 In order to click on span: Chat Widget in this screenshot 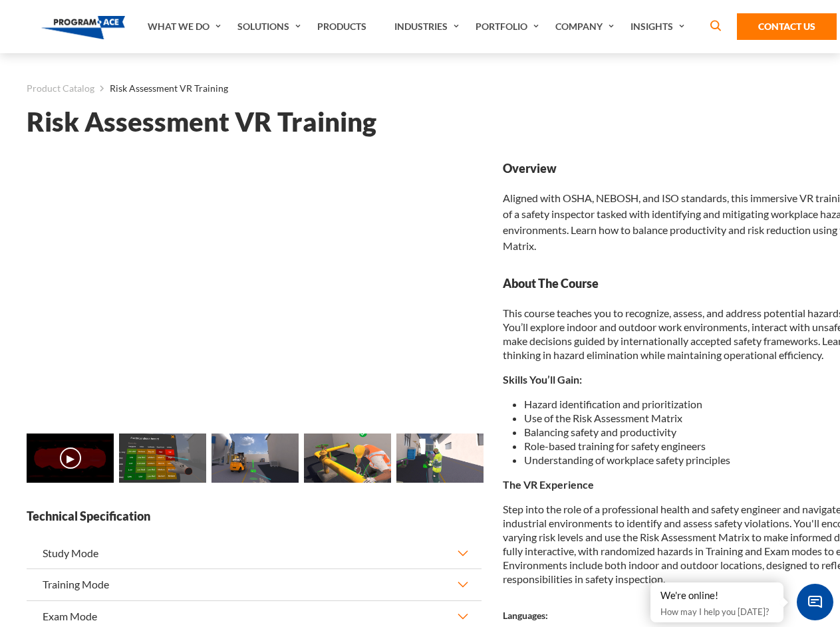, I will do `click(815, 601)`.